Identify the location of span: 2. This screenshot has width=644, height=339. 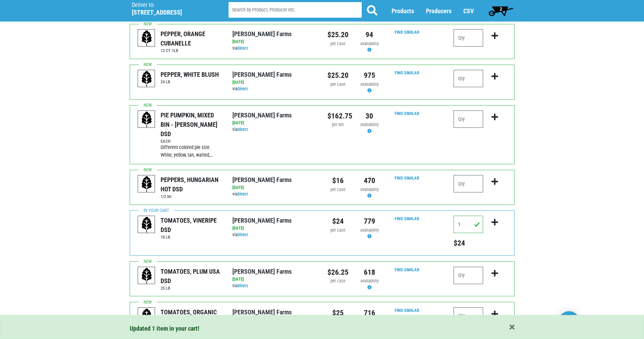
(501, 9).